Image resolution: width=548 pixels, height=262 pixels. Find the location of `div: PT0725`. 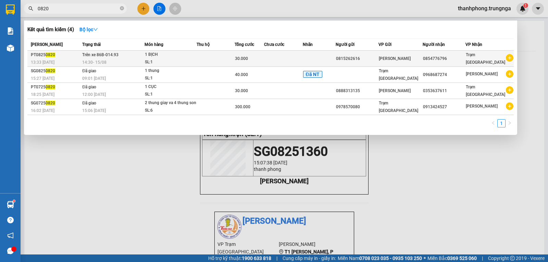

div: PT0725 is located at coordinates (56, 87).